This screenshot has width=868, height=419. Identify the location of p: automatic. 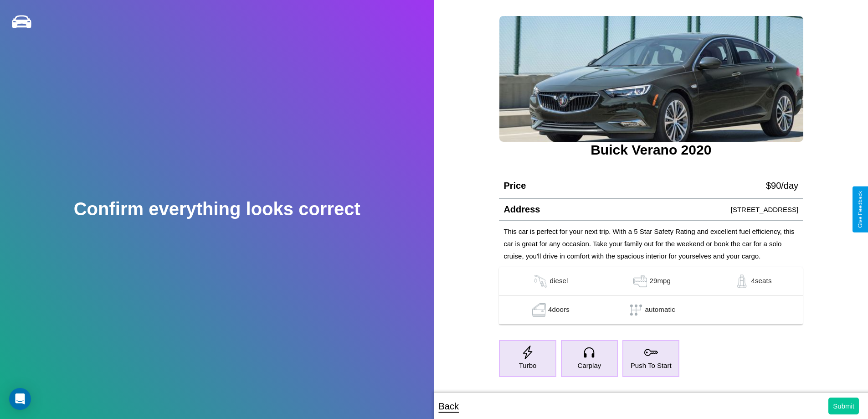
(660, 310).